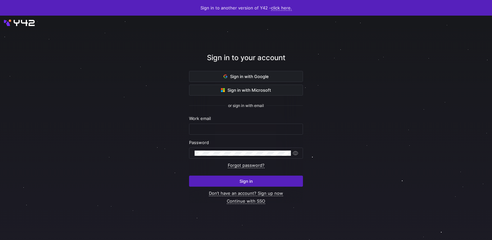 Image resolution: width=492 pixels, height=240 pixels. I want to click on span: or sign in with email, so click(246, 106).